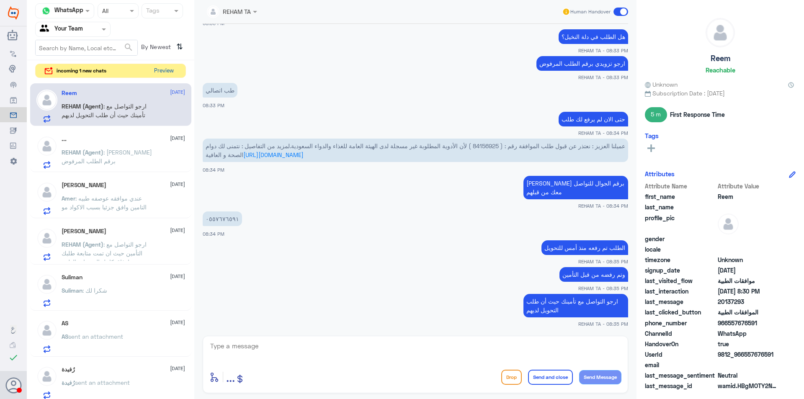  I want to click on span: last_clicked_button, so click(680, 312).